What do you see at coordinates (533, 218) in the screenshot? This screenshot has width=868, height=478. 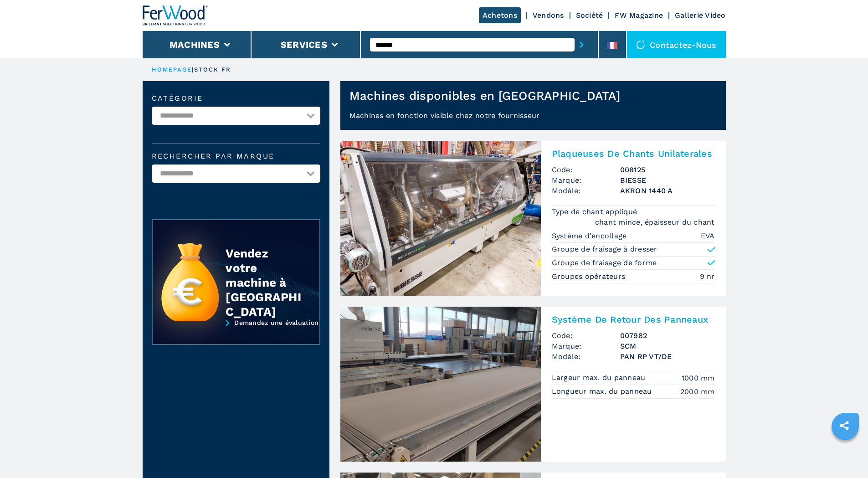 I see `a: Plaqueuses De Chants Unilaterales BIESSE AKRON 1440 APlaqueuses De Chants UnilateralesCode:008125...` at bounding box center [533, 218].